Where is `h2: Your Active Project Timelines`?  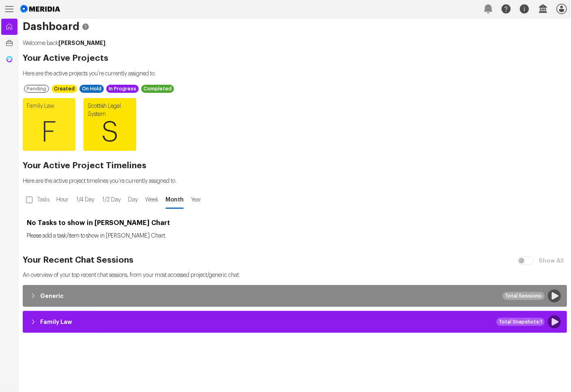
h2: Your Active Project Timelines is located at coordinates (295, 166).